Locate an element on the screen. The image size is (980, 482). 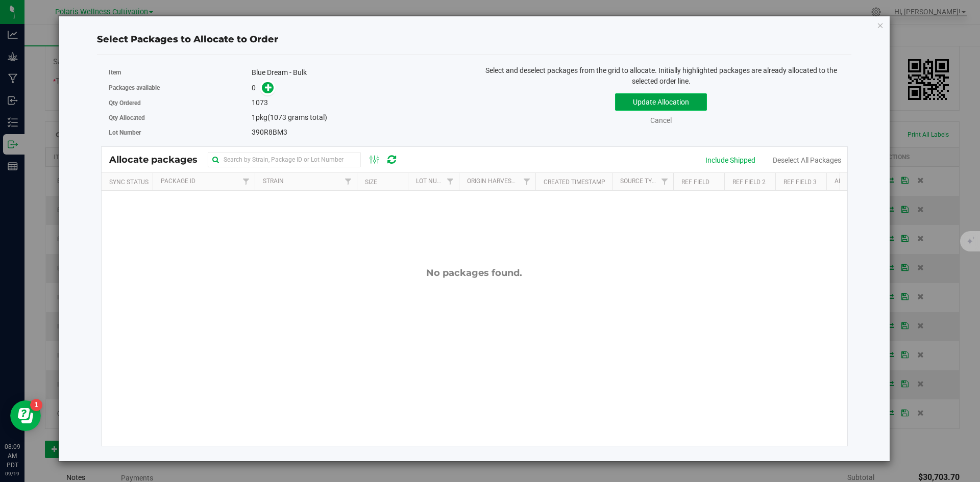
a: Ref Field 3 is located at coordinates (800, 182).